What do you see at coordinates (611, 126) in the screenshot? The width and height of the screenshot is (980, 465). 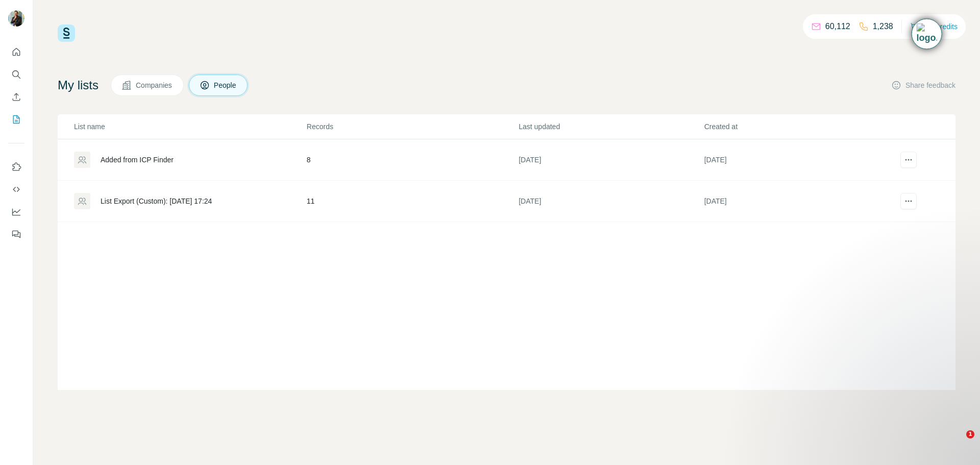 I see `p: Last updated` at bounding box center [611, 126].